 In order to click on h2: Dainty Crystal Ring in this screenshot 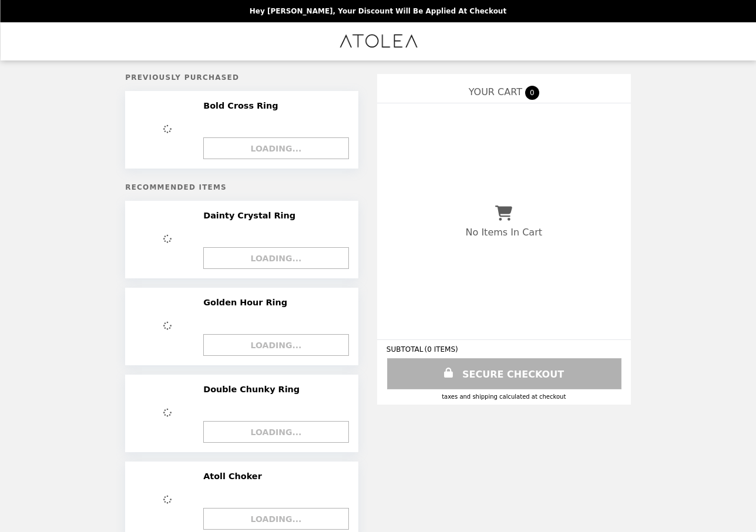, I will do `click(252, 216)`.